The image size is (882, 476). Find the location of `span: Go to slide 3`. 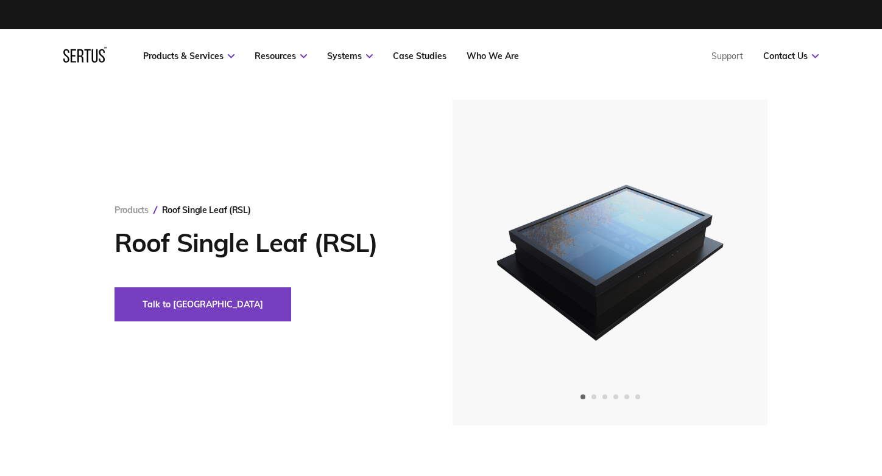

span: Go to slide 3 is located at coordinates (605, 397).